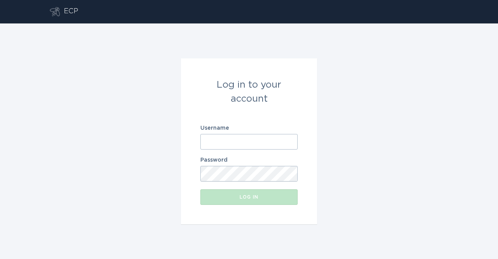  What do you see at coordinates (249, 197) in the screenshot?
I see `button: Log in` at bounding box center [249, 197].